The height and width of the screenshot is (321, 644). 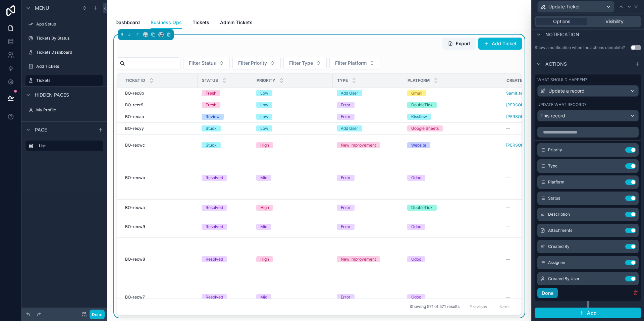 I want to click on span: Type, so click(x=342, y=81).